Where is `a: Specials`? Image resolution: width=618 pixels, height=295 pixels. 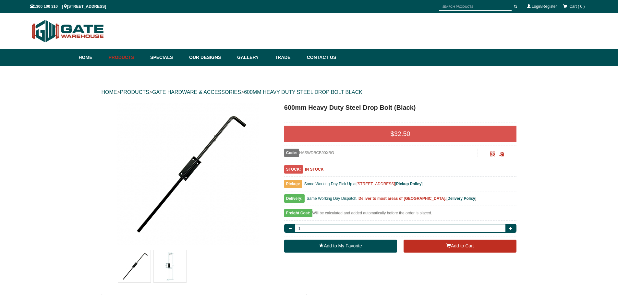
a: Specials is located at coordinates (166, 57).